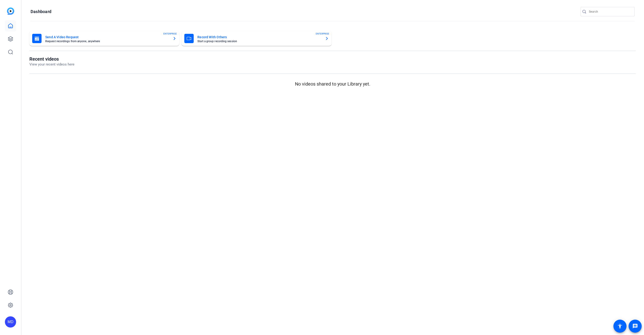  What do you see at coordinates (107, 37) in the screenshot?
I see `mat-card-title: Send A Video Request` at bounding box center [107, 37].